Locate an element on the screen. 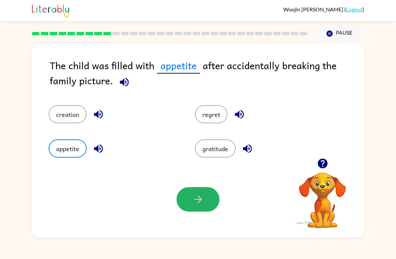 The image size is (396, 259). button: appetite is located at coordinates (67, 148).